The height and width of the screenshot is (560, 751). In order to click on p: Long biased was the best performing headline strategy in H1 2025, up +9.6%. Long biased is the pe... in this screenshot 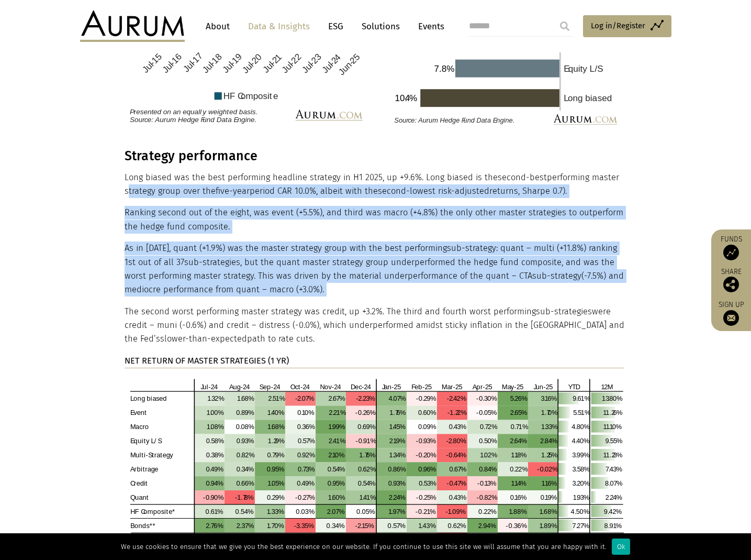, I will do `click(374, 184)`.